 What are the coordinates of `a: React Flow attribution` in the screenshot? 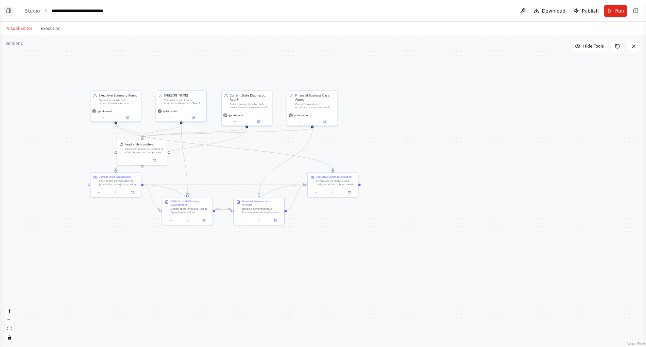 It's located at (636, 344).